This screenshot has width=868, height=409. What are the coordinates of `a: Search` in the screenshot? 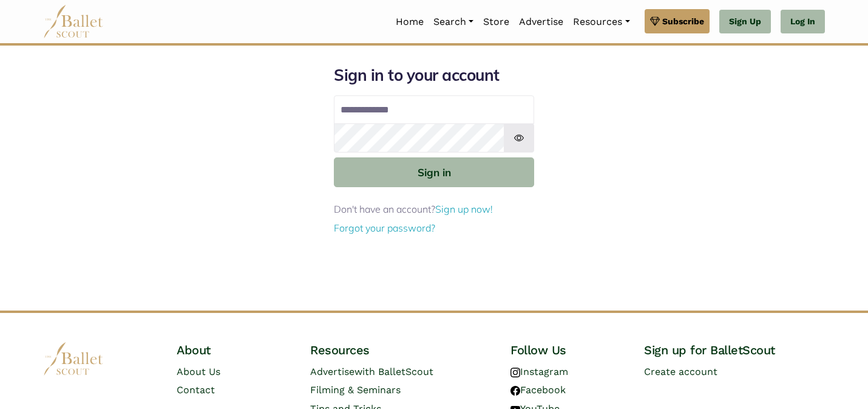 It's located at (454, 22).